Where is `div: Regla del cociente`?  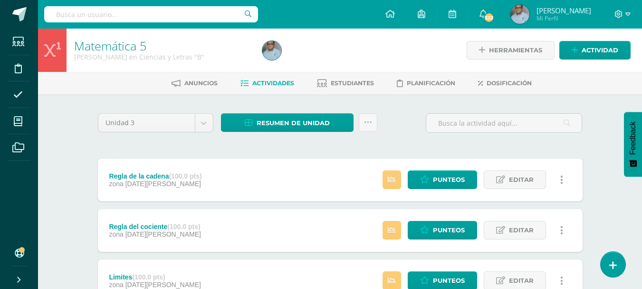 div: Regla del cociente is located at coordinates (155, 226).